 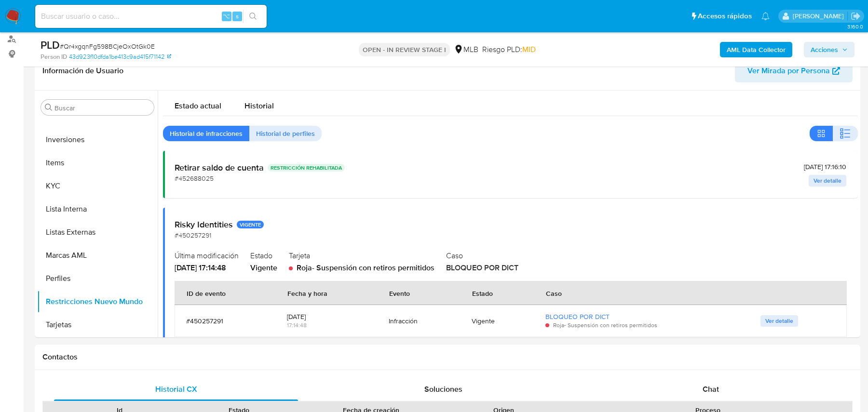 What do you see at coordinates (828, 50) in the screenshot?
I see `button: Acciones` at bounding box center [828, 50].